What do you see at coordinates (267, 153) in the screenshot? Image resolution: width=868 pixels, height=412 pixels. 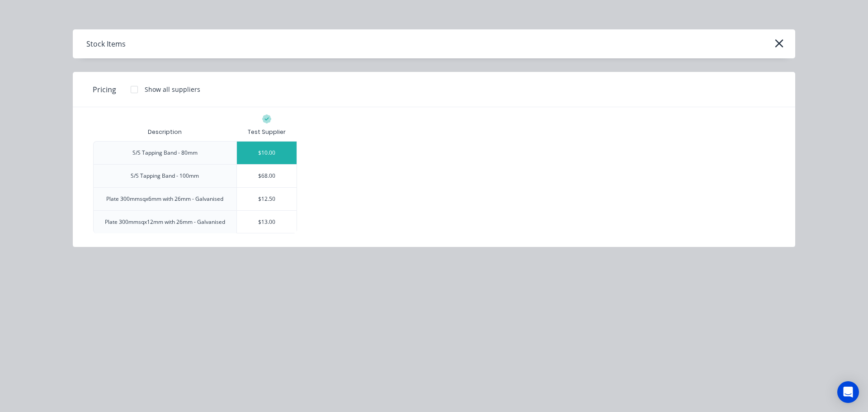 I see `div: $10.00` at bounding box center [267, 153].